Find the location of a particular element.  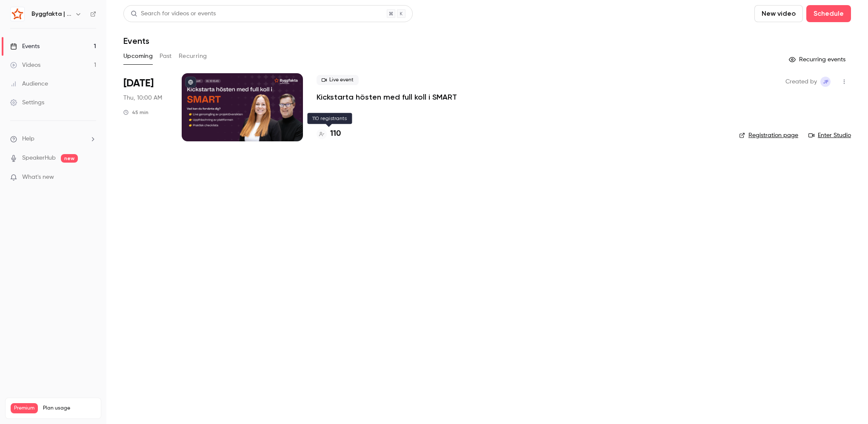

span: Created by is located at coordinates (801, 82).